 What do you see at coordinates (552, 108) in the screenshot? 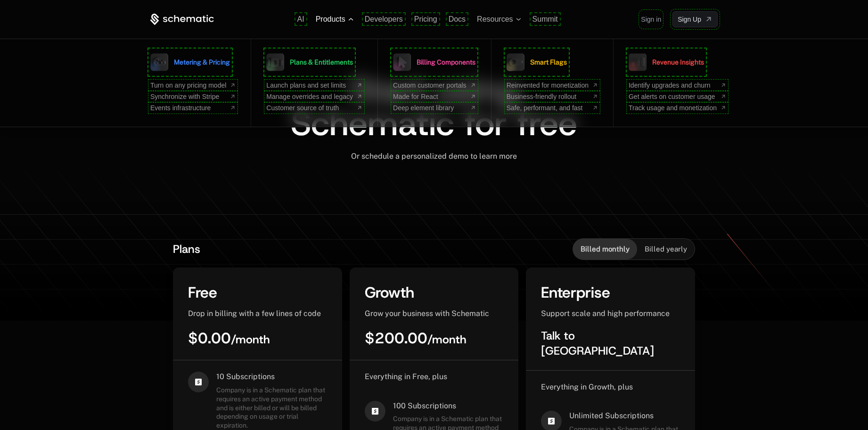
I see `a: Safe, performant, and fast` at bounding box center [552, 108].